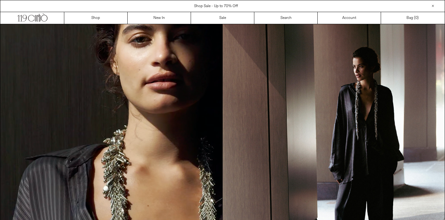  Describe the element at coordinates (216, 6) in the screenshot. I see `span: Shop Sale - Up to 70% Off` at that location.